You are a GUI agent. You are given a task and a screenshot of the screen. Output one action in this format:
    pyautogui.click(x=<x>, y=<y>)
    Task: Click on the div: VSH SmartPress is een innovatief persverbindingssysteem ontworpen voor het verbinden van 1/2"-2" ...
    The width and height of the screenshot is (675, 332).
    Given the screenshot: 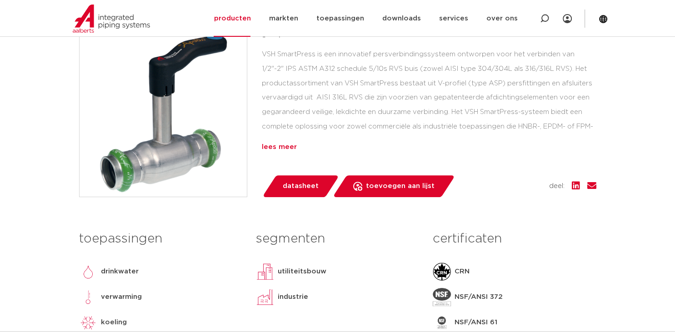 What is the action you would take?
    pyautogui.click(x=429, y=93)
    